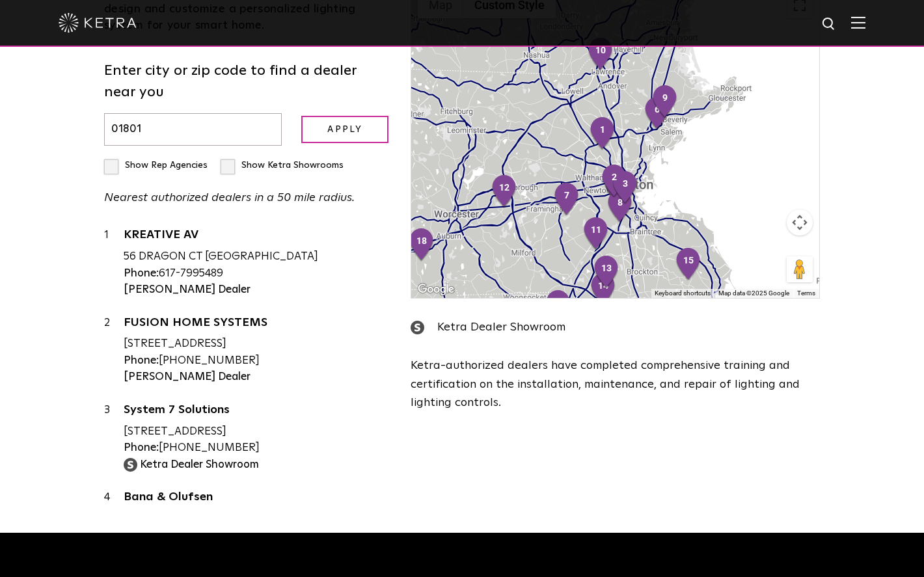  Describe the element at coordinates (600, 54) in the screenshot. I see `div: 10` at that location.